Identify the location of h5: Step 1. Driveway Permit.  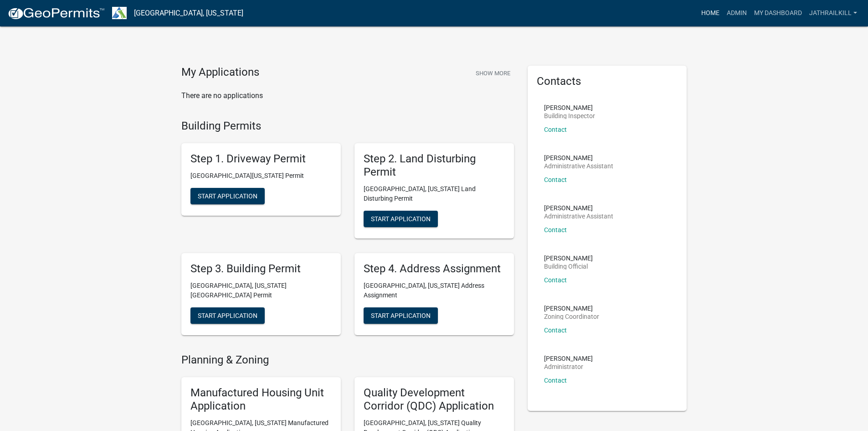
(261, 159).